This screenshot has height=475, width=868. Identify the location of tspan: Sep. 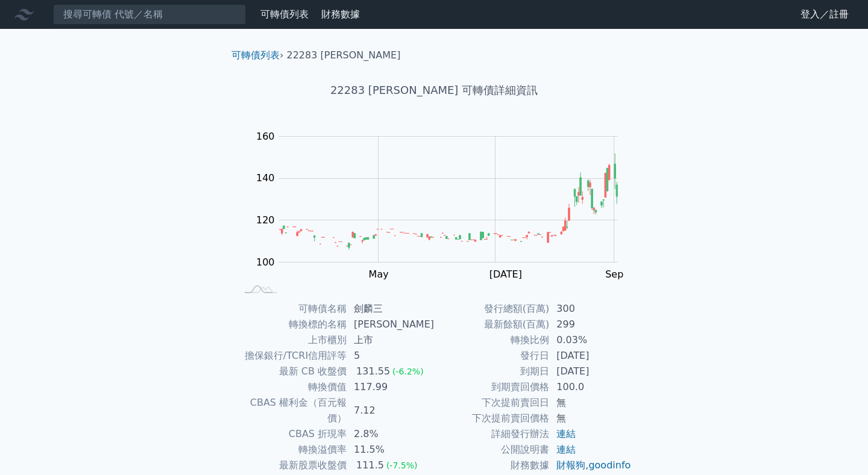
(614, 274).